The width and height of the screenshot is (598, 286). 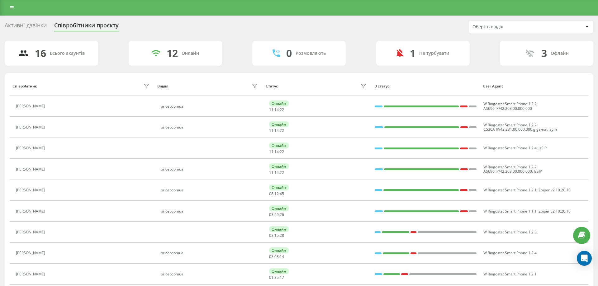 What do you see at coordinates (434, 53) in the screenshot?
I see `div: Не турбувати` at bounding box center [434, 53].